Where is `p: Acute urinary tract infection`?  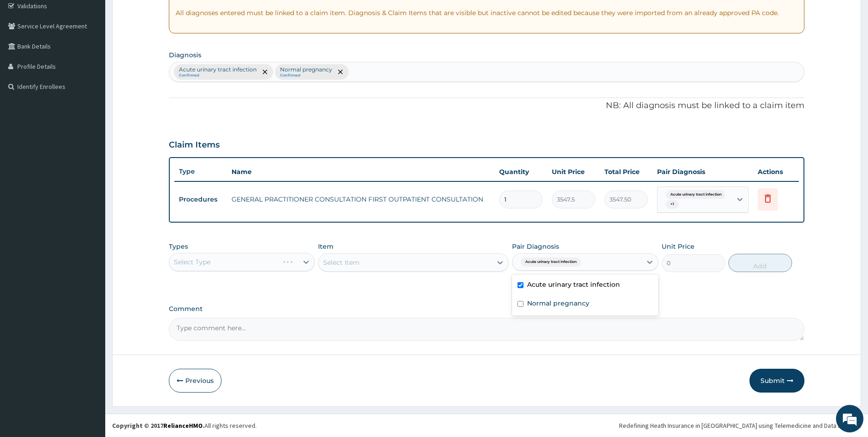 p: Acute urinary tract infection is located at coordinates (218, 70).